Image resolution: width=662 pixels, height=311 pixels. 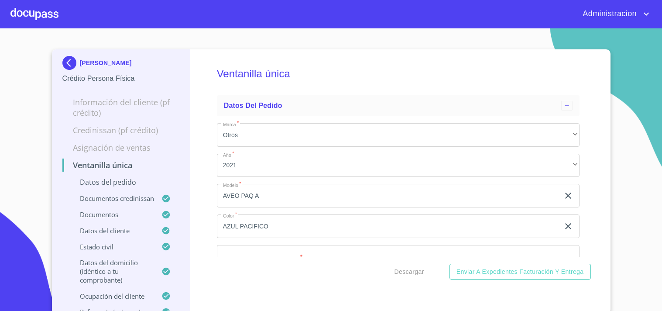 I want to click on p: Estado civil, so click(x=112, y=247).